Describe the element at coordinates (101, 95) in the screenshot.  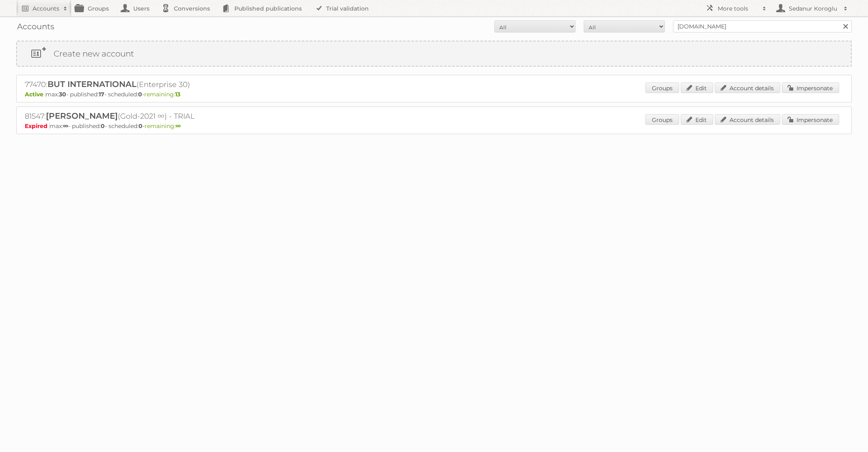
I see `strong: 17` at that location.